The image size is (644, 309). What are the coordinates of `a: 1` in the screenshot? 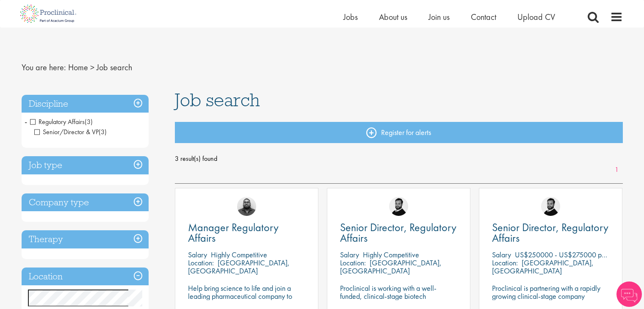 It's located at (617, 170).